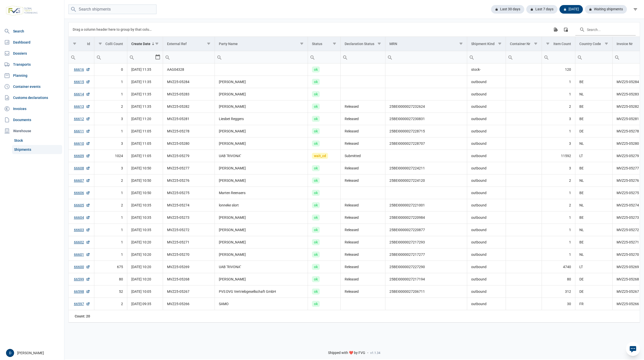  Describe the element at coordinates (189, 69) in the screenshot. I see `td: AAG04328` at that location.